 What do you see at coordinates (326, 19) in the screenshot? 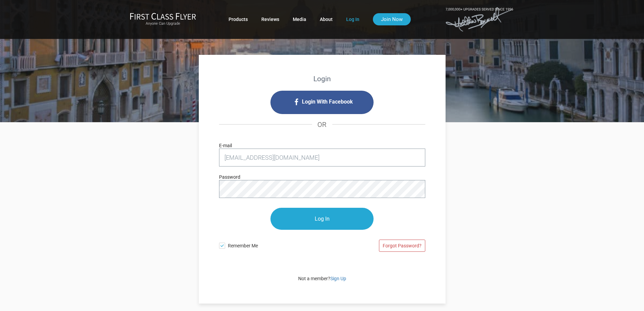
I see `a: About` at bounding box center [326, 19].